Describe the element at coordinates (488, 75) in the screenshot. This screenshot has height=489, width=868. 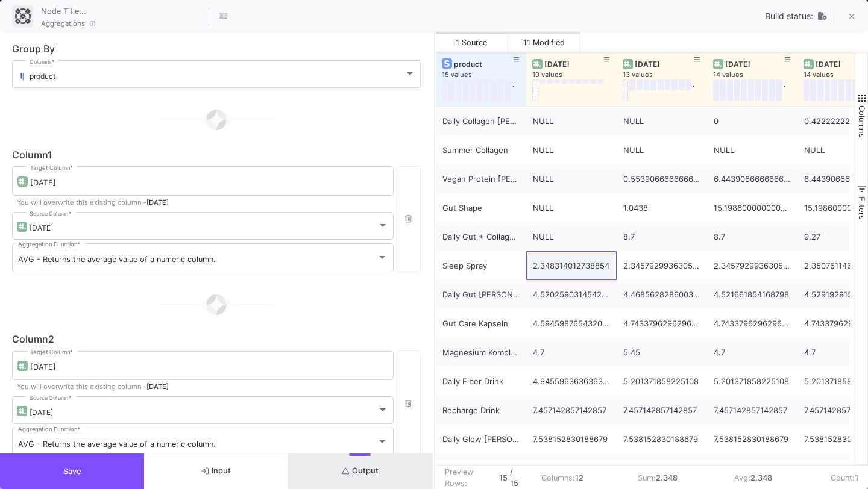
I see `div: 15 values` at that location.